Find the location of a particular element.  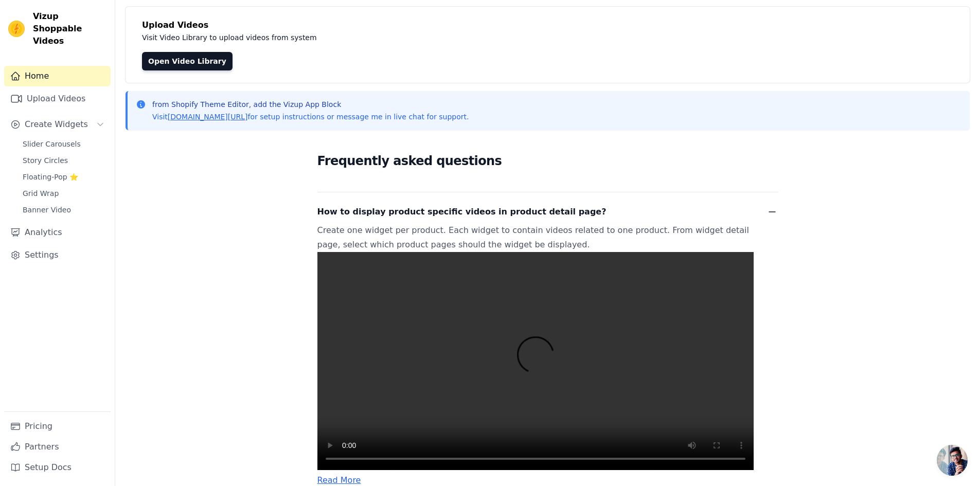

span: Create Widgets is located at coordinates (56, 125).